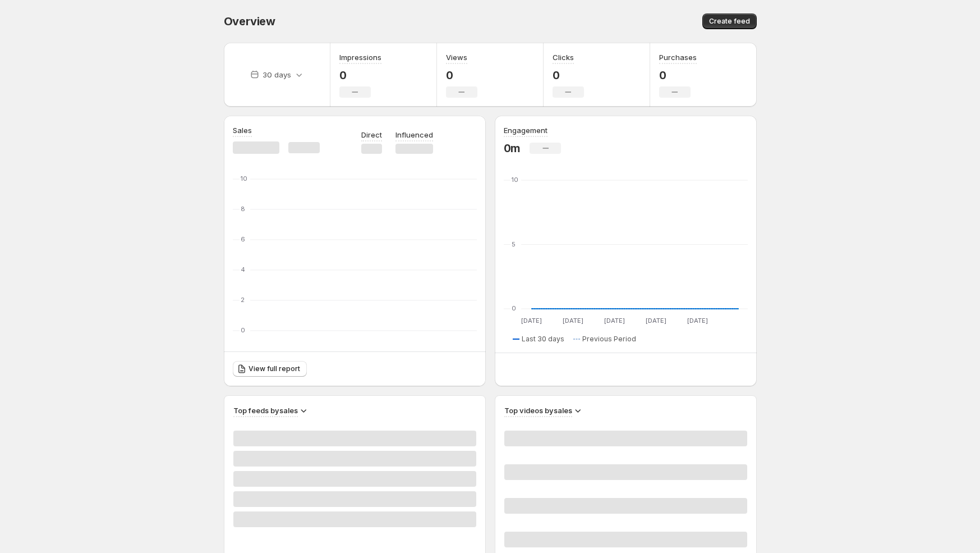 This screenshot has height=553, width=980. What do you see at coordinates (542, 339) in the screenshot?
I see `span: Last 30 days` at bounding box center [542, 339].